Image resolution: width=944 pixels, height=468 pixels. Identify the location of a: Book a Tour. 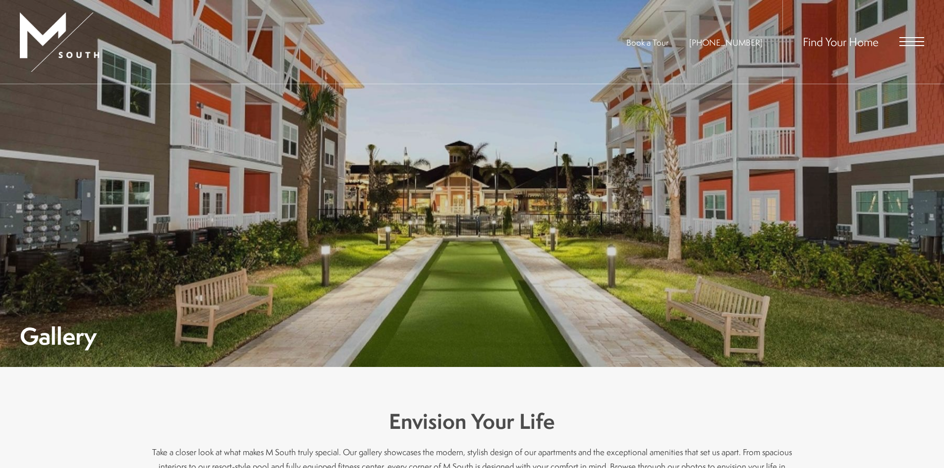
(647, 42).